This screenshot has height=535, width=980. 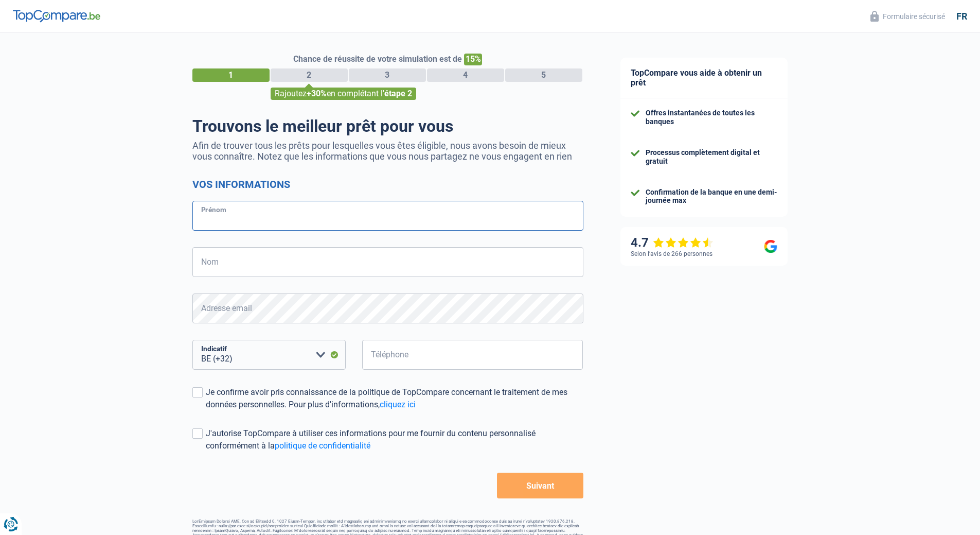 I want to click on div: 1, so click(x=231, y=75).